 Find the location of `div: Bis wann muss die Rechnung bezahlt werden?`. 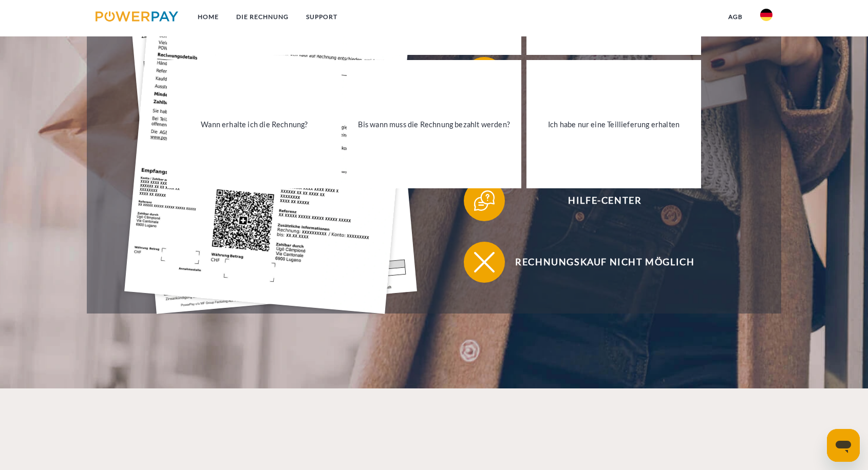

div: Bis wann muss die Rechnung bezahlt werden? is located at coordinates (434, 124).